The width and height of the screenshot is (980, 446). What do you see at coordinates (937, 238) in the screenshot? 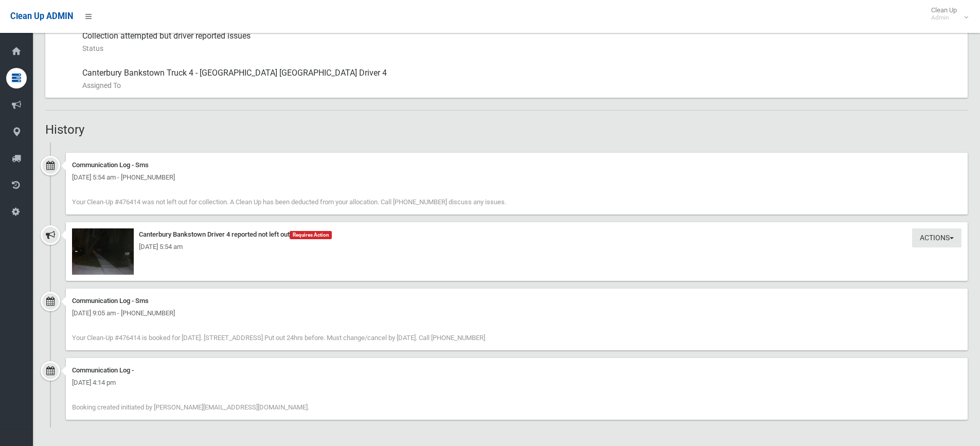
I see `button: Actions` at bounding box center [937, 238].